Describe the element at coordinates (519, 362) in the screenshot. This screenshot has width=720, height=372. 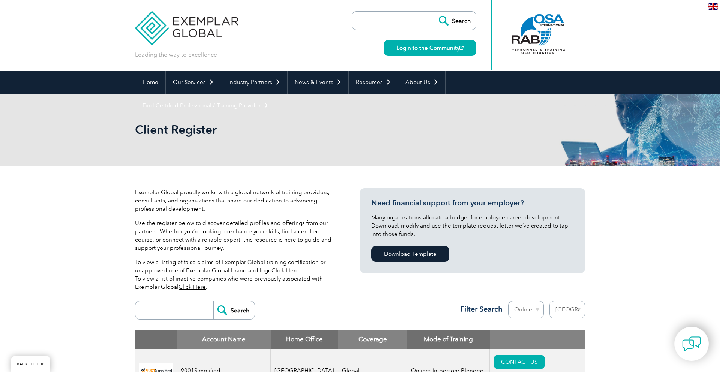
I see `a: CONTACT US` at that location.